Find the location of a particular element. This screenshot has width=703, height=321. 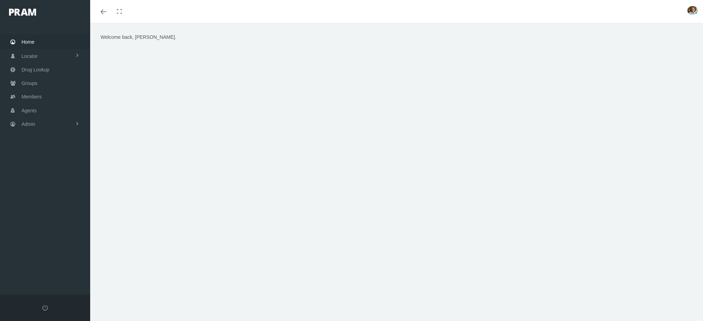

img: S_Profile_Picture_15241.jpg is located at coordinates (692, 10).